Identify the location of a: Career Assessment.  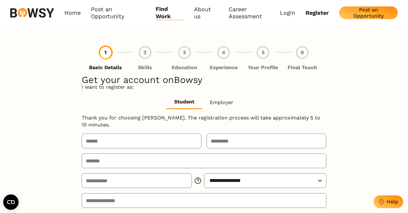
(254, 13).